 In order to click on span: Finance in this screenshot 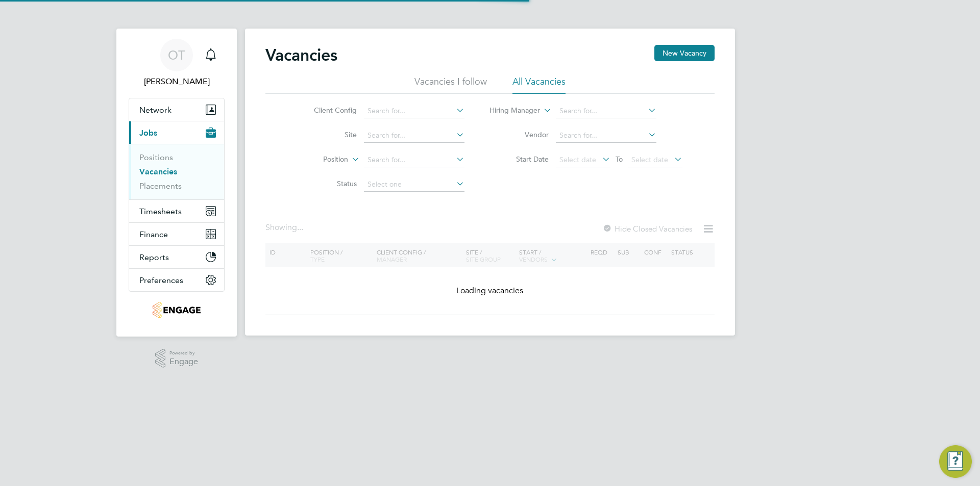, I will do `click(154, 234)`.